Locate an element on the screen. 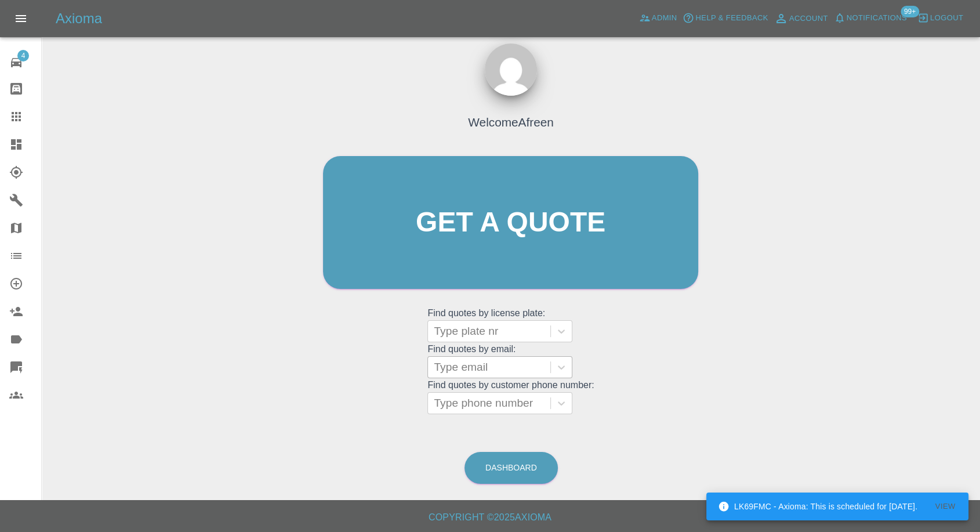  grid: Find quotes by customer phone number: is located at coordinates (510, 396).